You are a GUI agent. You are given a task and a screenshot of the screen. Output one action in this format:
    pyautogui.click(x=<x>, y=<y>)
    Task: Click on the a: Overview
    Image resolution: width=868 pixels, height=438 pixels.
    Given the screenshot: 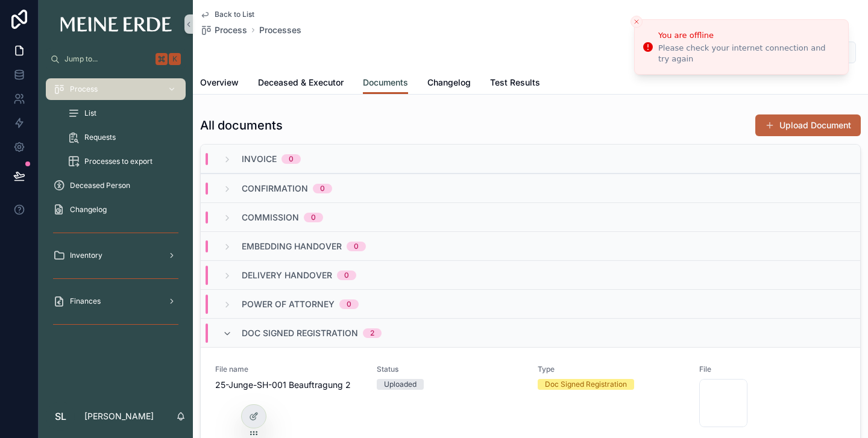 What is the action you would take?
    pyautogui.click(x=219, y=84)
    